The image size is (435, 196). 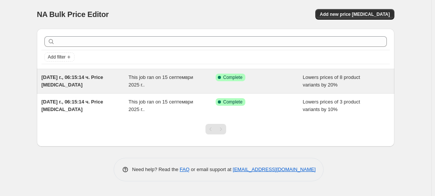 What do you see at coordinates (216, 129) in the screenshot?
I see `nav: Pagination` at bounding box center [216, 129].